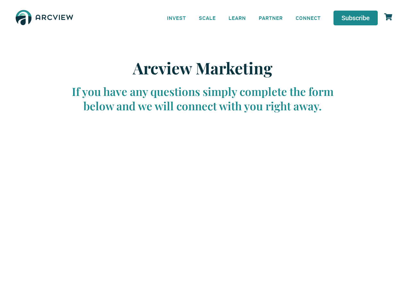 The height and width of the screenshot is (308, 405). What do you see at coordinates (207, 18) in the screenshot?
I see `a: SCALE` at bounding box center [207, 18].